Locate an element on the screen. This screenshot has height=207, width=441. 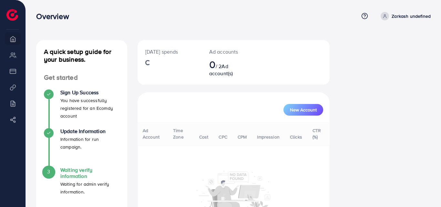
li: Sign Up Success is located at coordinates (82, 109).